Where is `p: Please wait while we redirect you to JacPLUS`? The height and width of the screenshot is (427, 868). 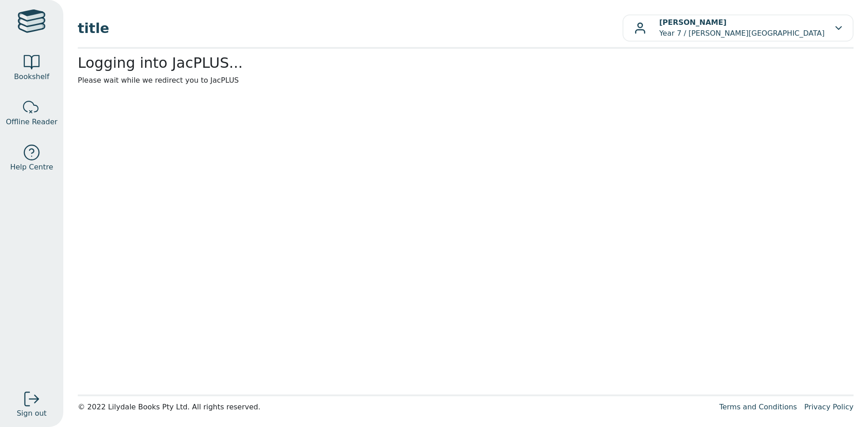 p: Please wait while we redirect you to JacPLUS is located at coordinates (465, 80).